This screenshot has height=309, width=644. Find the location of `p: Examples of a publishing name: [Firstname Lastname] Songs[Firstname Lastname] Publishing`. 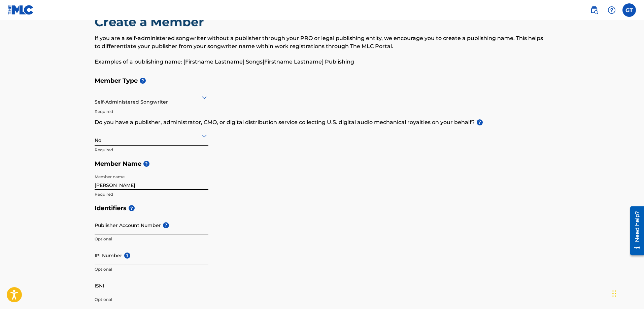

p: Examples of a publishing name: [Firstname Lastname] Songs[Firstname Lastname] Publishing is located at coordinates (322, 62).